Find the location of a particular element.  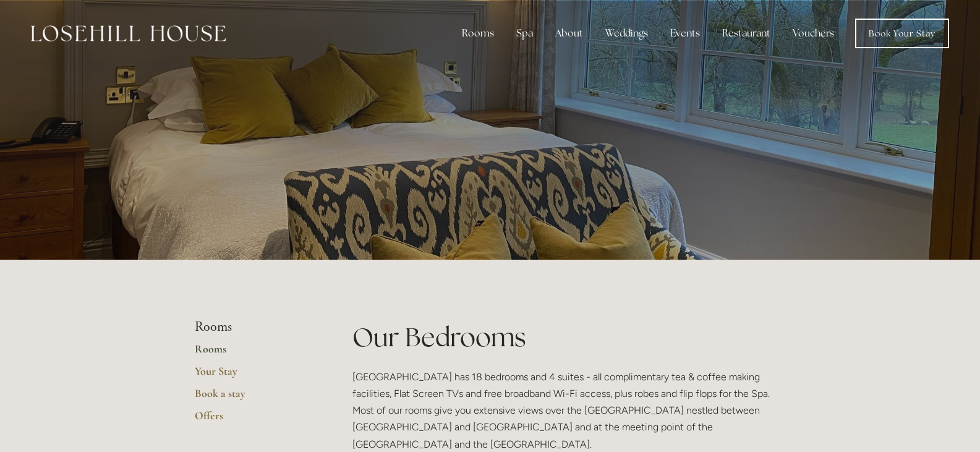

a: Your Stay is located at coordinates (253, 375).